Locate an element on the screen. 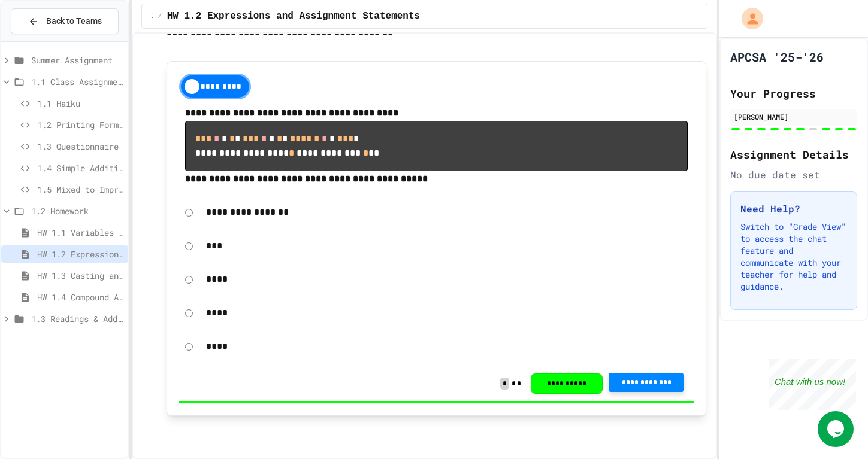  p: Switch to "Grade View" to access the chat feature and communicate with your teacher for help and ... is located at coordinates (794, 257).